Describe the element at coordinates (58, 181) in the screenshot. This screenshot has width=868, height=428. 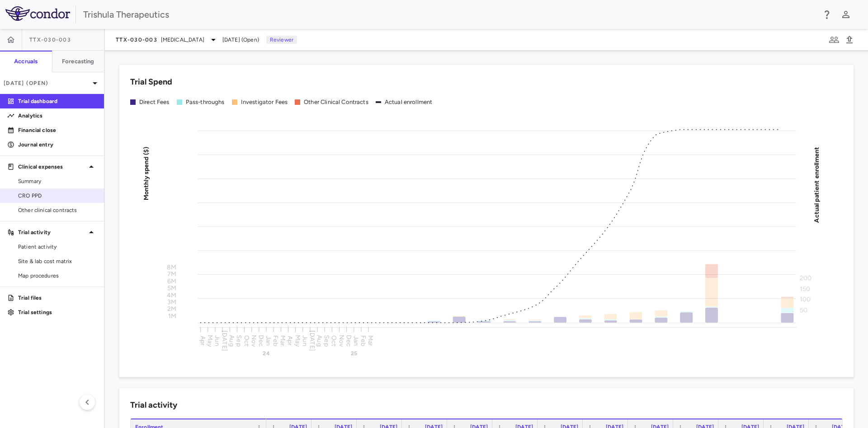
I see `span: Summary` at that location.